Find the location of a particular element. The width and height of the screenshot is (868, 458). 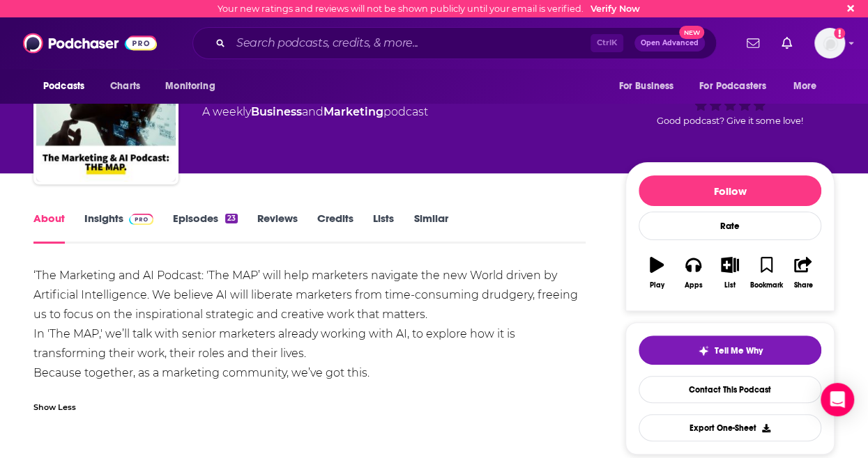

a: Similar is located at coordinates (430, 228).